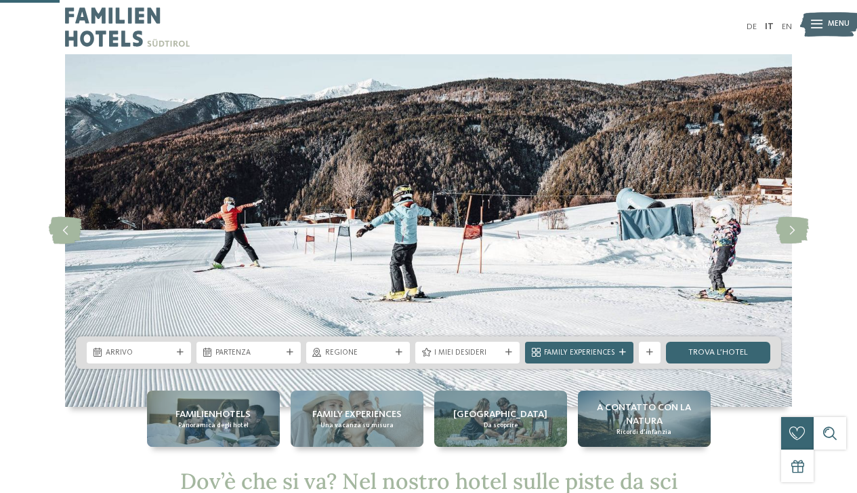 This screenshot has width=857, height=493. What do you see at coordinates (358, 353) in the screenshot?
I see `span: Regione` at bounding box center [358, 353].